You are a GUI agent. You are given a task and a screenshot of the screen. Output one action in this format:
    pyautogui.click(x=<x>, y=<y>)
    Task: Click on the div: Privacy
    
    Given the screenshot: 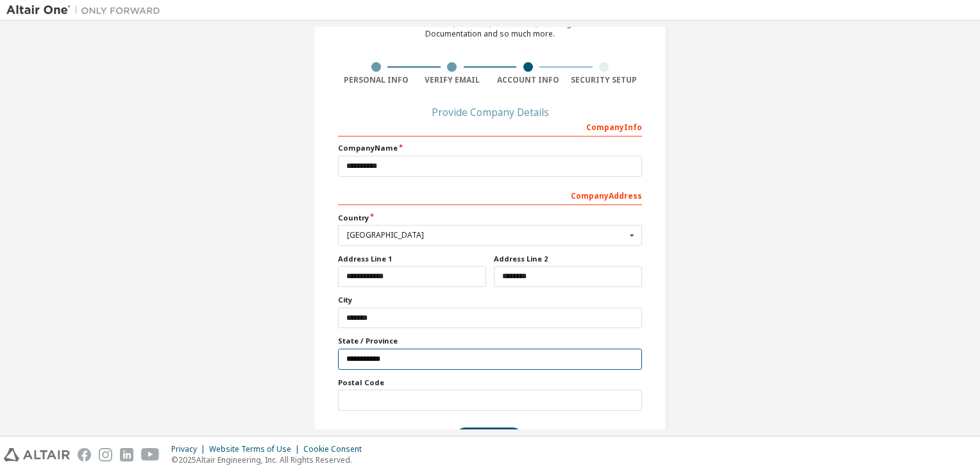 What is the action you would take?
    pyautogui.click(x=190, y=449)
    